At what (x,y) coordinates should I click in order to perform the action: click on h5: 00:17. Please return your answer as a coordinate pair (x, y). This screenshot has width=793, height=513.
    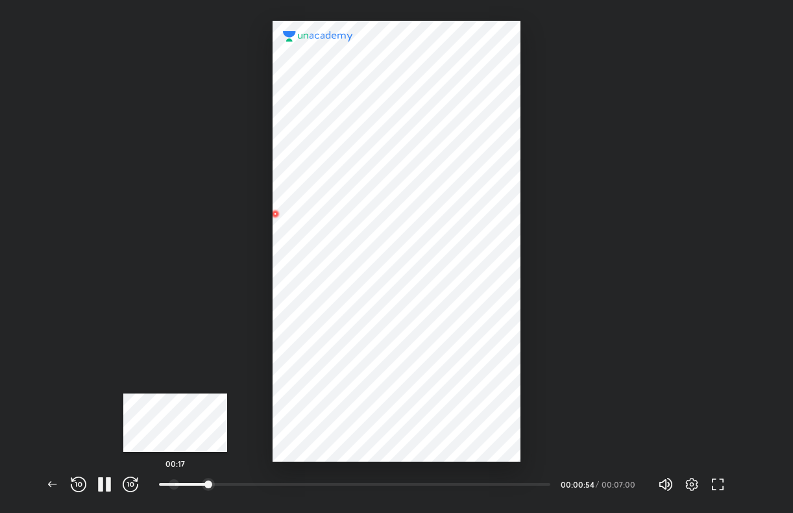
    Looking at the image, I should click on (175, 464).